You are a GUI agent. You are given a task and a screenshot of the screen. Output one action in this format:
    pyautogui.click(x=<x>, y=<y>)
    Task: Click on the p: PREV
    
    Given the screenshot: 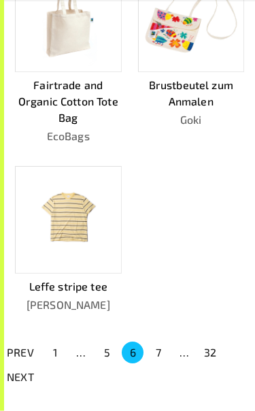 What is the action you would take?
    pyautogui.click(x=20, y=353)
    